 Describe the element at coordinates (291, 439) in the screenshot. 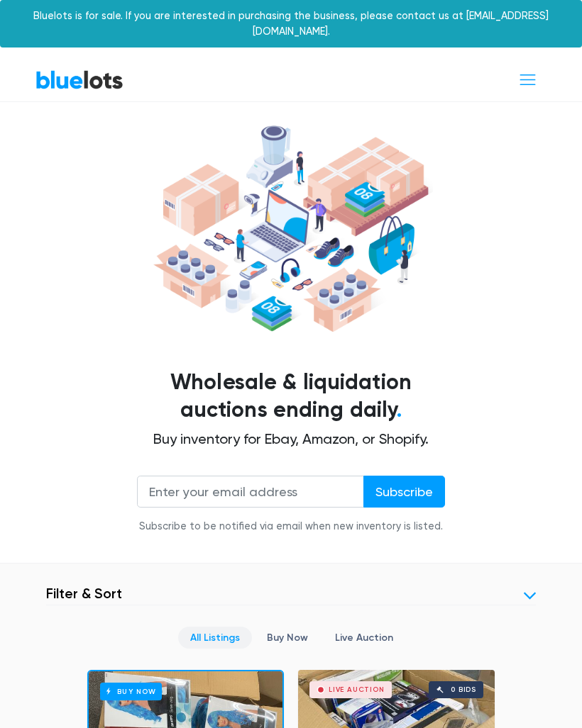

I see `h2: Buy inventory for Ebay, Amazon, or Shopify.` at that location.